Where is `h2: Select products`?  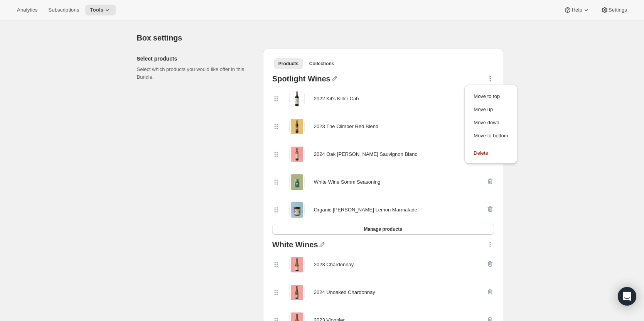
h2: Select products is located at coordinates (194, 58).